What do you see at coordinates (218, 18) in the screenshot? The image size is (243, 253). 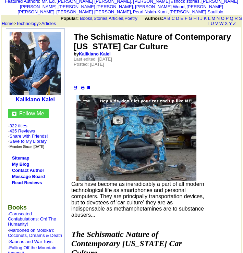 I see `a: N` at bounding box center [218, 18].